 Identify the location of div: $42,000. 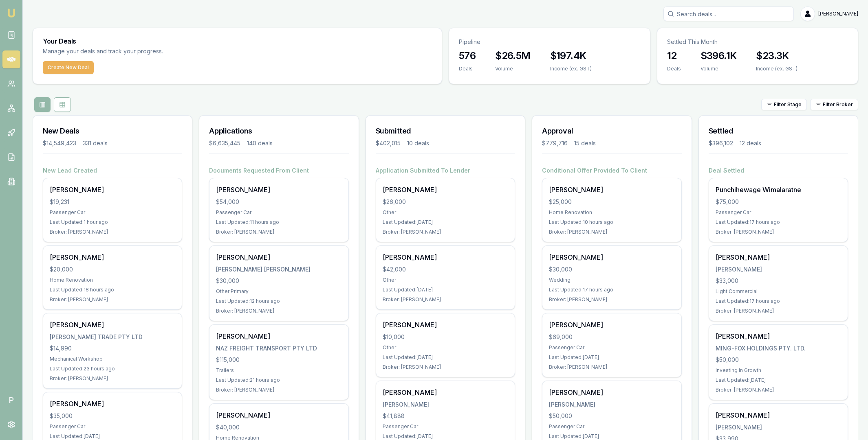
(445, 270).